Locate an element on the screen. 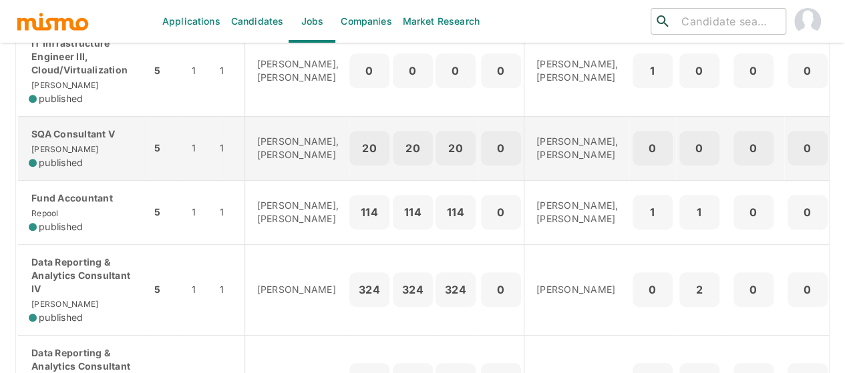 This screenshot has width=845, height=373. p: 2 is located at coordinates (699, 290).